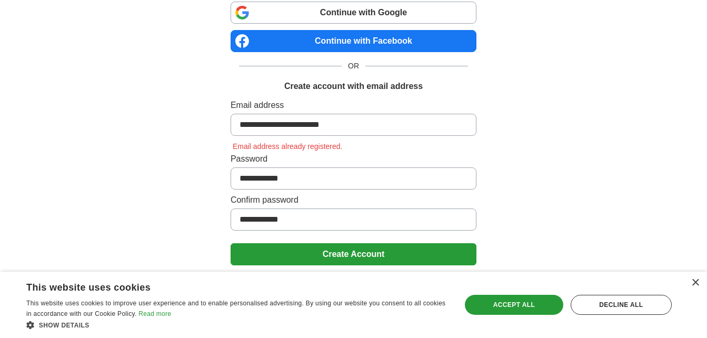 Image resolution: width=707 pixels, height=338 pixels. What do you see at coordinates (353, 254) in the screenshot?
I see `button: Create Account` at bounding box center [353, 254].